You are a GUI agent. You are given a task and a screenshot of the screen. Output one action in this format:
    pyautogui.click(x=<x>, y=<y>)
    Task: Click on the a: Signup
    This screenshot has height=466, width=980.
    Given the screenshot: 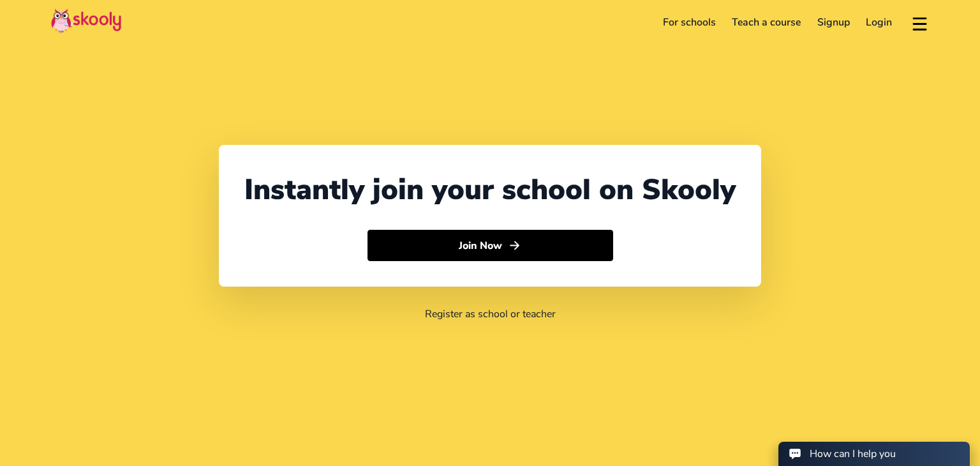 What is the action you would take?
    pyautogui.click(x=834, y=22)
    